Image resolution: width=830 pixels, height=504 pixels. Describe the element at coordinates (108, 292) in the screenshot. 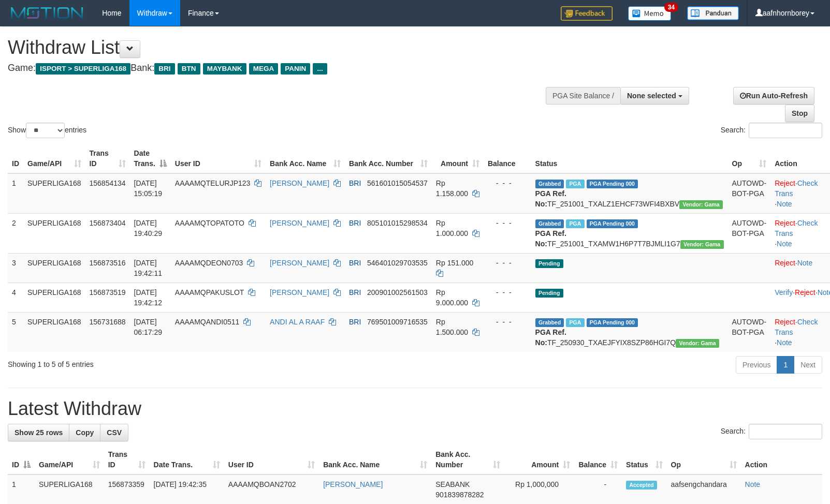

I see `span: 156873519` at that location.